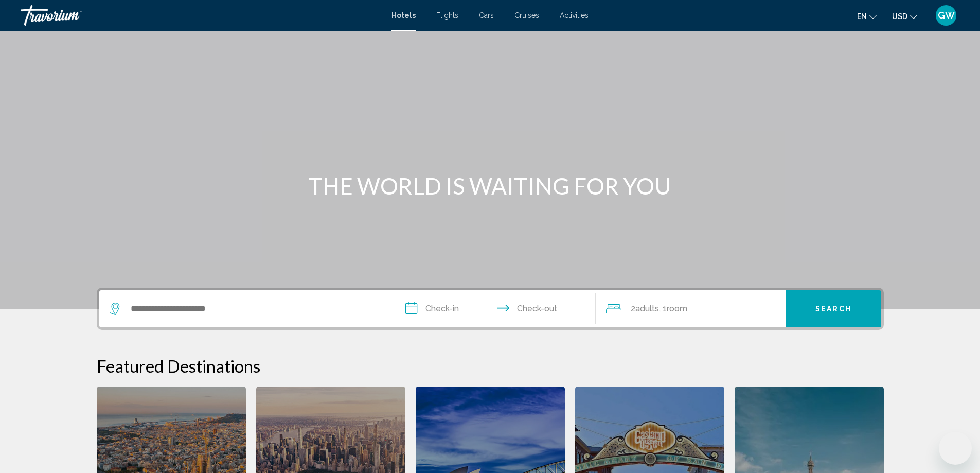 The height and width of the screenshot is (473, 980). Describe the element at coordinates (490, 366) in the screenshot. I see `h2: Featured Destinations` at that location.